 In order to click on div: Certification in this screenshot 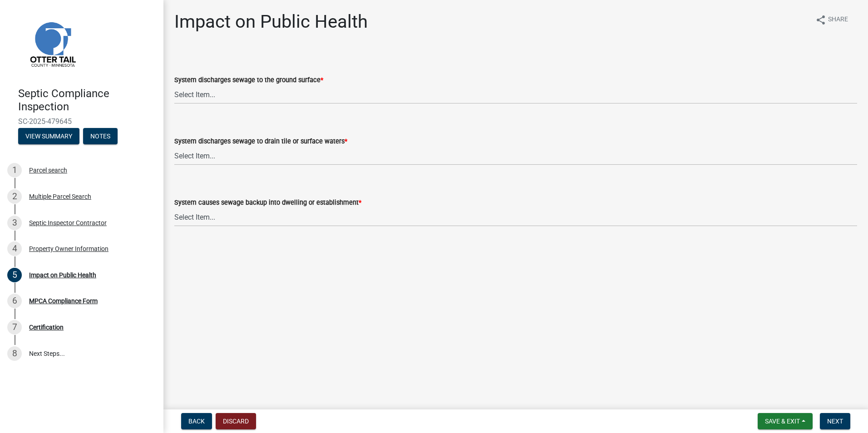, I will do `click(46, 327)`.